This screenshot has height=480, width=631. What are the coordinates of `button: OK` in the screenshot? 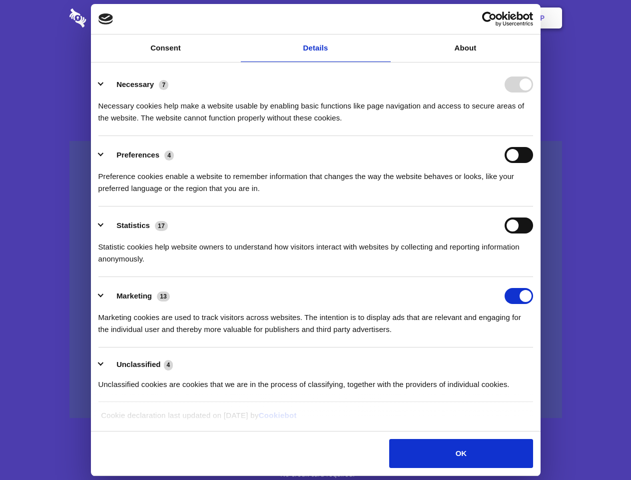 It's located at (461, 453).